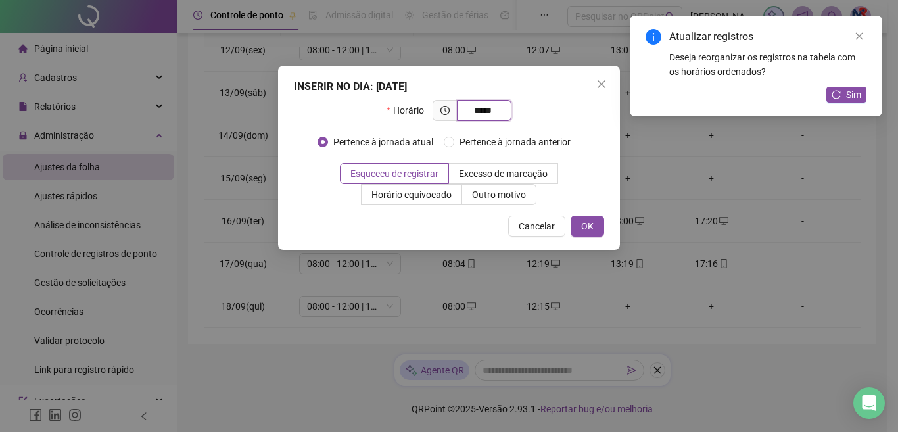  What do you see at coordinates (536, 226) in the screenshot?
I see `span: Cancelar` at bounding box center [536, 226].